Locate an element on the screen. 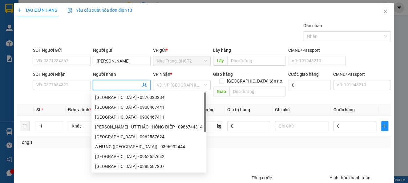 The width and height of the screenshot is (408, 183). span: kg is located at coordinates (219, 126).